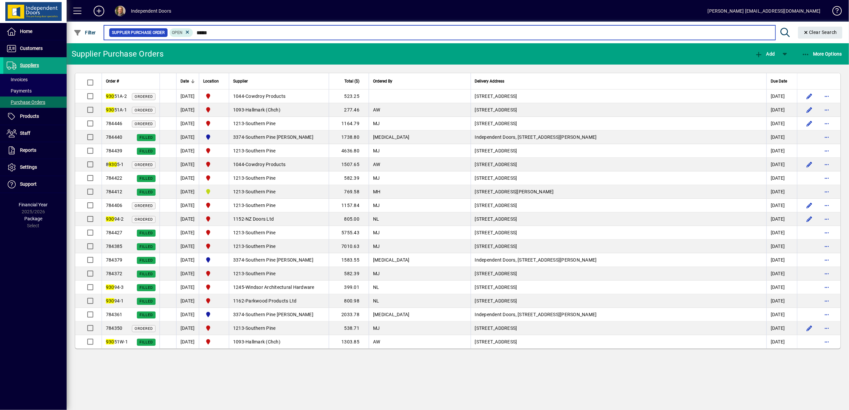 Image resolution: width=849 pixels, height=410 pixels. I want to click on span: Customers, so click(31, 48).